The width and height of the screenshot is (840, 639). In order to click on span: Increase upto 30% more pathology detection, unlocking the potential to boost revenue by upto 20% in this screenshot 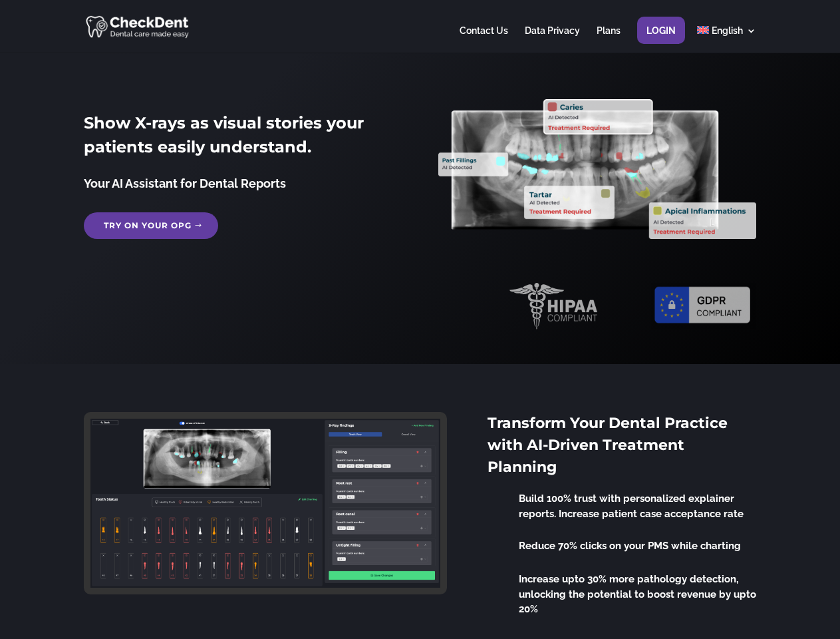, I will do `click(637, 593)`.